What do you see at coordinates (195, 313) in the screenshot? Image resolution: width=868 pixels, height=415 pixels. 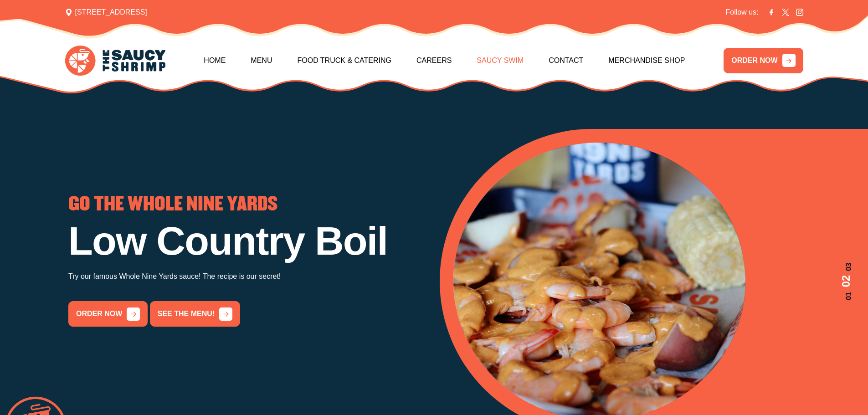 I see `a: See the menu!` at bounding box center [195, 313].